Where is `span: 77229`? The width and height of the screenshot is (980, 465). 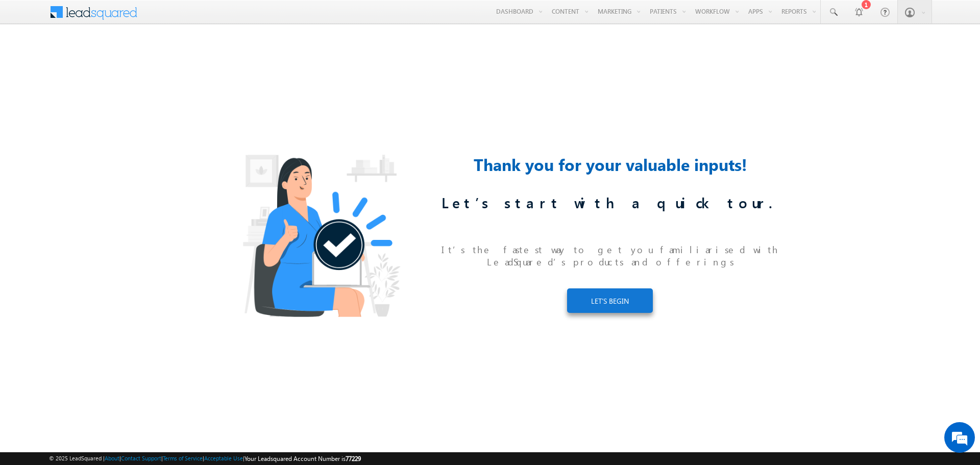
span: 77229 is located at coordinates (353, 458).